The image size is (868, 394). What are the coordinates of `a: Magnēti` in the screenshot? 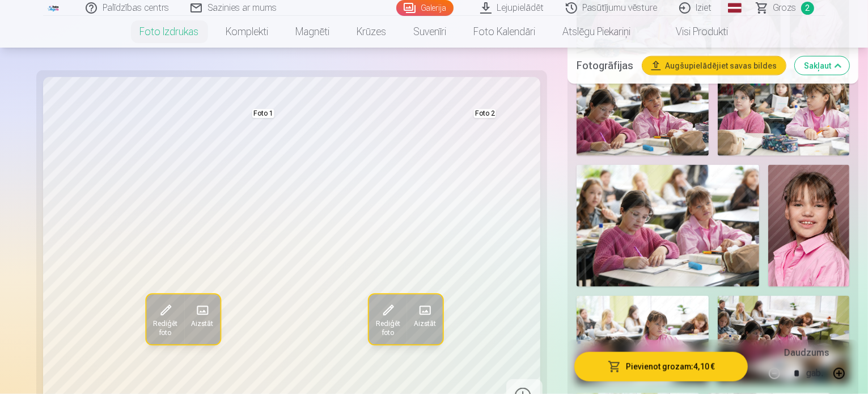 It's located at (313, 32).